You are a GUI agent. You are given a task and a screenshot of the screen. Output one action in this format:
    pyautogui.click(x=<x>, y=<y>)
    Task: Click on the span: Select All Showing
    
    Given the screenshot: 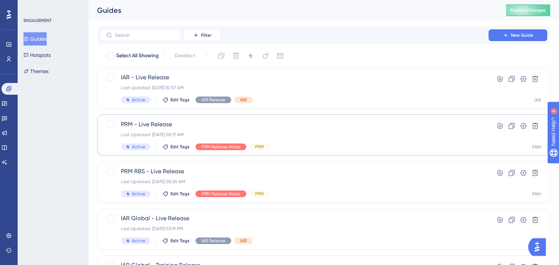 What is the action you would take?
    pyautogui.click(x=138, y=56)
    